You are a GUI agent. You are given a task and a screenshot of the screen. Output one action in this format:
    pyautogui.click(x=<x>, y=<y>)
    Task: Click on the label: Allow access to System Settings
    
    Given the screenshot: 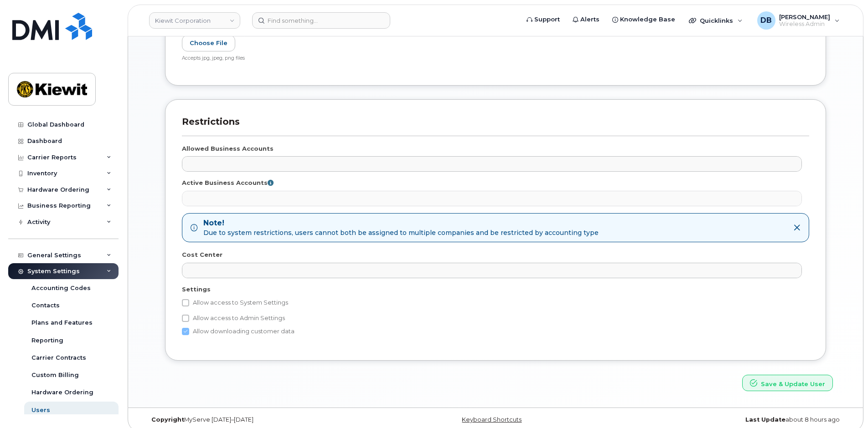 What is the action you would take?
    pyautogui.click(x=235, y=303)
    